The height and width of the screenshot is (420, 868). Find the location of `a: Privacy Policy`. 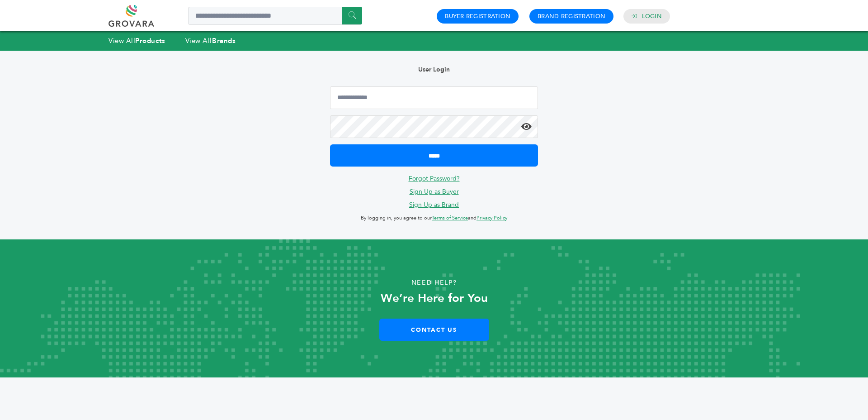

a: Privacy Policy is located at coordinates (492, 218).